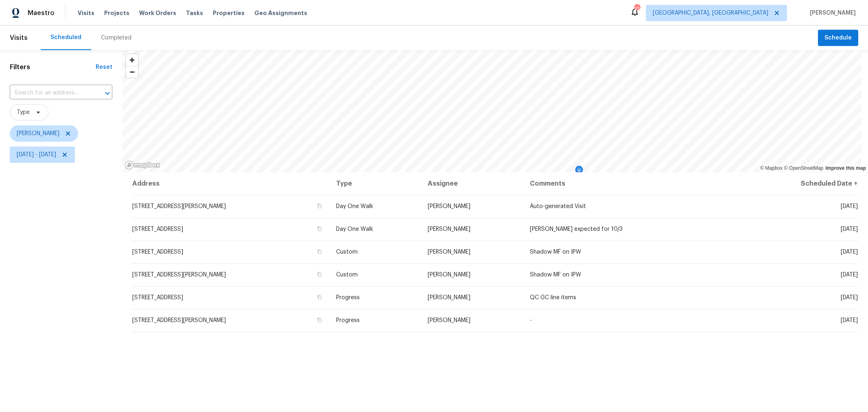 This screenshot has width=868, height=412. I want to click on th: Comments, so click(632, 184).